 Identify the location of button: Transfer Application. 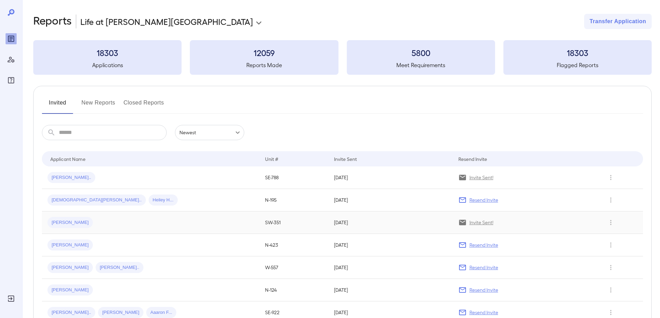
(618, 21).